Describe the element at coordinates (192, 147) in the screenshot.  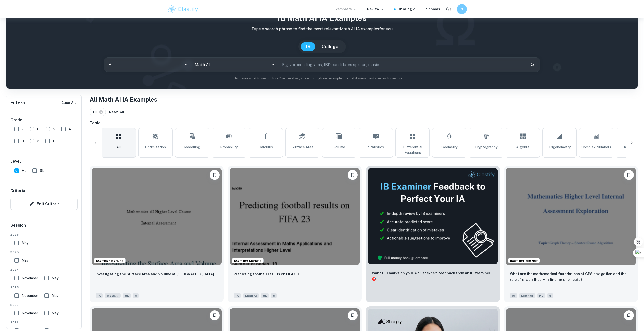
I see `span: Modelling` at that location.